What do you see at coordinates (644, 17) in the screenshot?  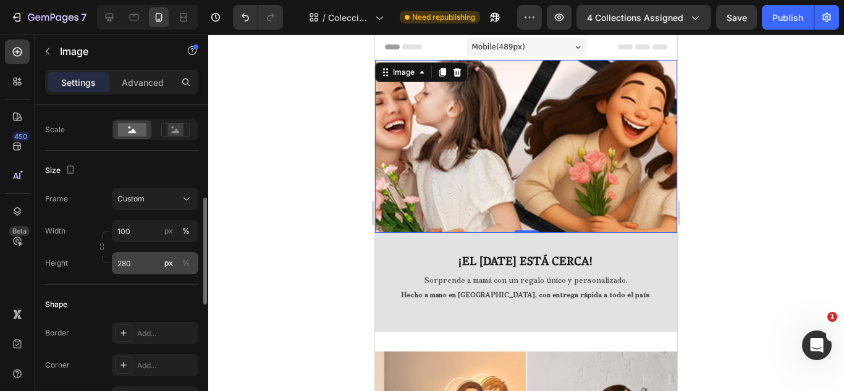 I see `button: 4 collections assigned` at bounding box center [644, 17].